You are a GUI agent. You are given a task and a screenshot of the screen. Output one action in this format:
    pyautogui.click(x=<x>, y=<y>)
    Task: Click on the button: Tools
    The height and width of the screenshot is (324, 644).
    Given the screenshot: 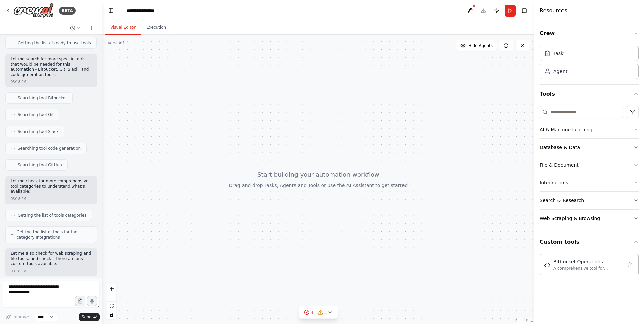 What is the action you would take?
    pyautogui.click(x=589, y=94)
    